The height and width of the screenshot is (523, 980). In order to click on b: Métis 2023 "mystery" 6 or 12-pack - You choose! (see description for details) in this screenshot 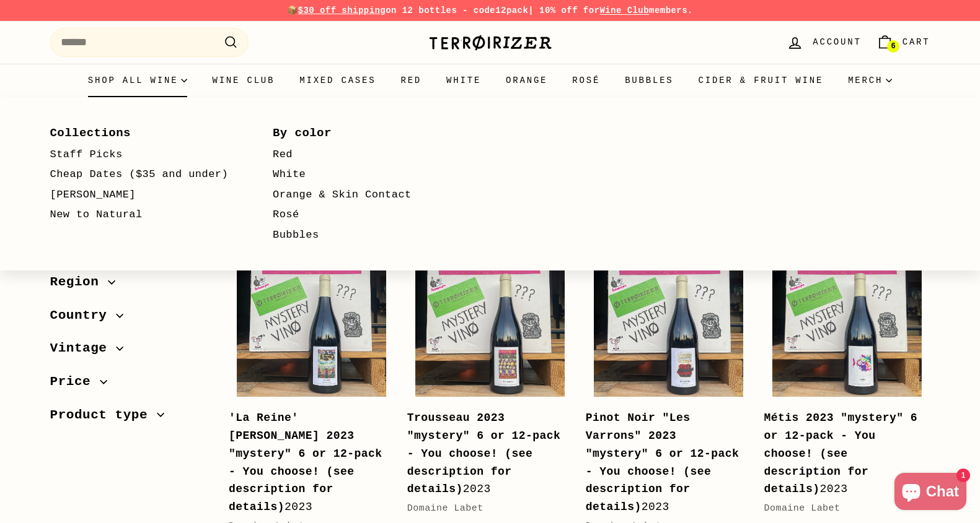, I will do `click(841, 454)`.